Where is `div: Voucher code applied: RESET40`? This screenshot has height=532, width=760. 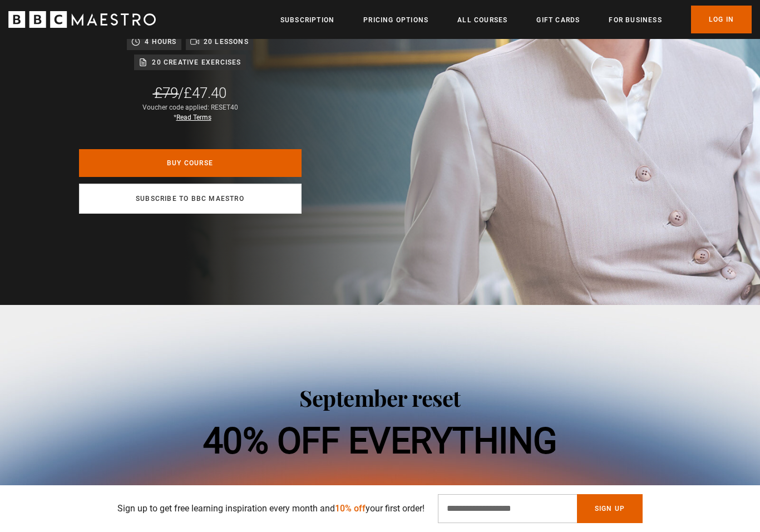 div: Voucher code applied: RESET40 is located at coordinates (190, 113).